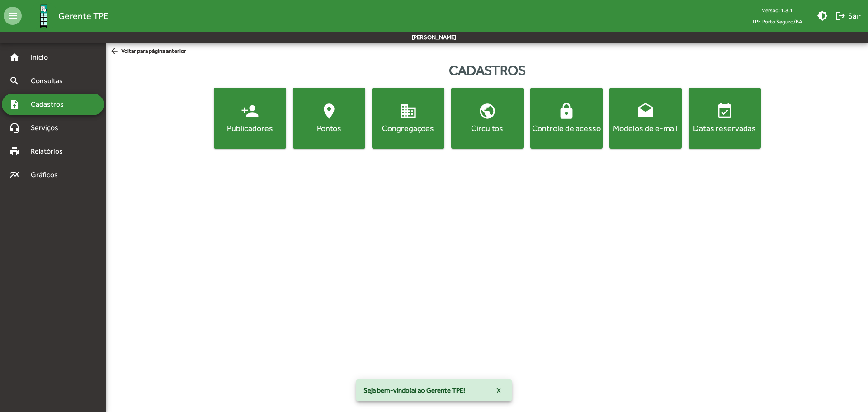 This screenshot has width=868, height=412. What do you see at coordinates (43, 57) in the screenshot?
I see `span: Início` at bounding box center [43, 57].